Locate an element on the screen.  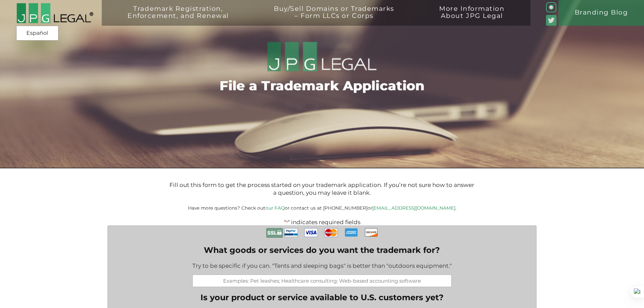
label: What goods or services do you want the trademark for? is located at coordinates (322, 250).